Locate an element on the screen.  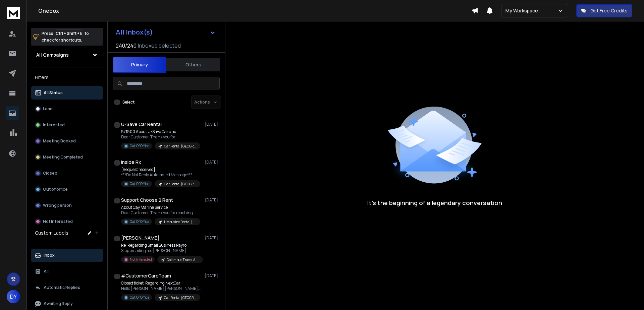
p: Press to check for shortcuts. is located at coordinates (65, 37).